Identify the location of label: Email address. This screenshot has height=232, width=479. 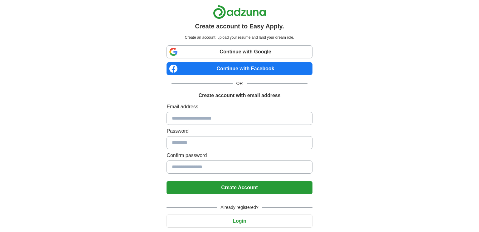
(239, 107).